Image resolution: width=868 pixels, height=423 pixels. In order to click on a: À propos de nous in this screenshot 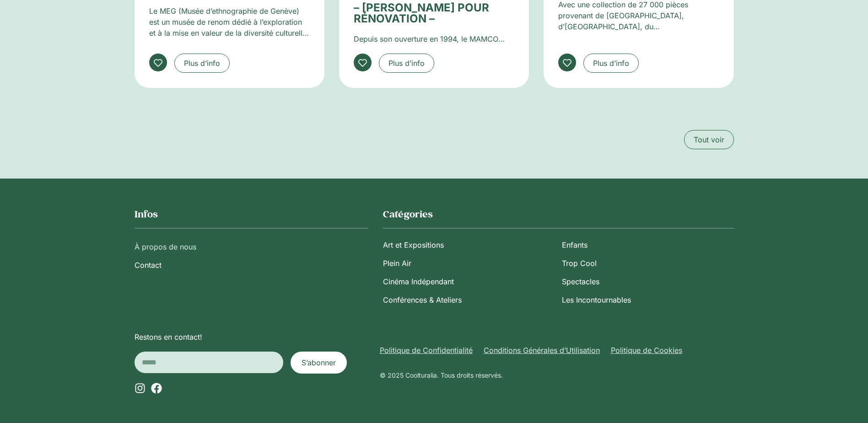, I will do `click(251, 247)`.